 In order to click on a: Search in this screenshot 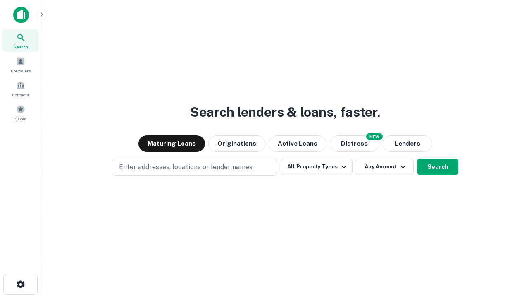, I will do `click(21, 41)`.